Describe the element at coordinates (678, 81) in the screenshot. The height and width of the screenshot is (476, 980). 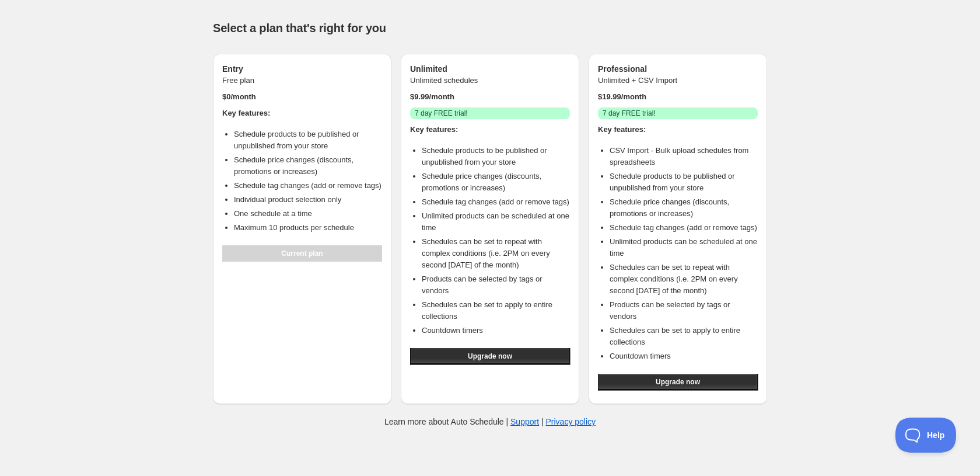
I see `p: Unlimited + CSV Import` at that location.